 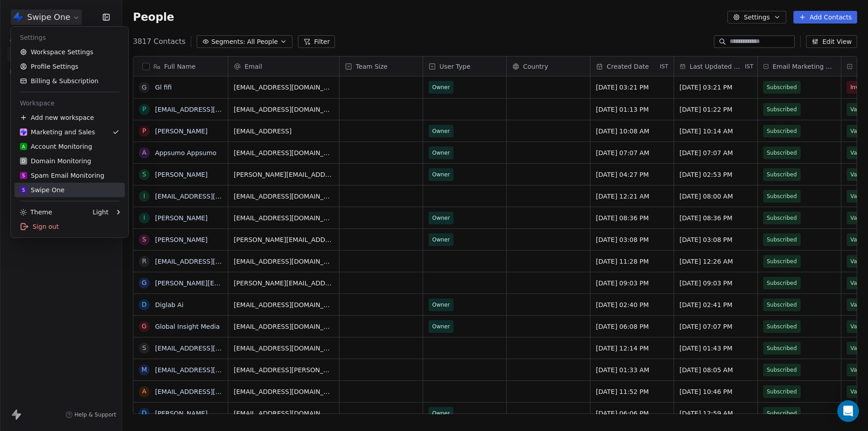 I want to click on div: Account Monitoring, so click(x=56, y=147).